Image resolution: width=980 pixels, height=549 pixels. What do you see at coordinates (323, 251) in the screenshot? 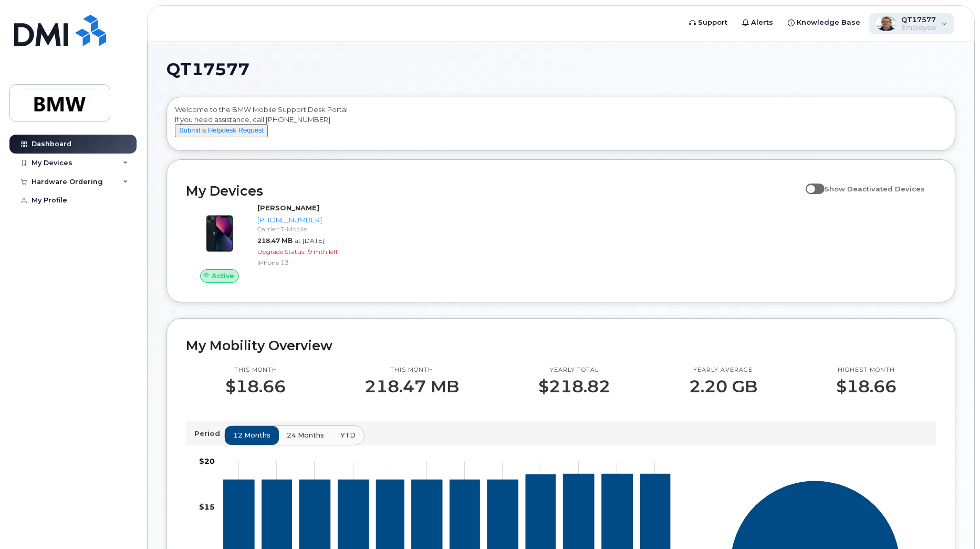
I see `span: 9 mth left` at bounding box center [323, 251].